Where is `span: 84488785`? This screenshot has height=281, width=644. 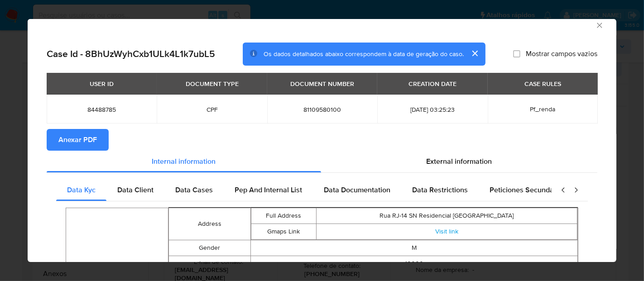
span: 84488785 is located at coordinates (101, 109).